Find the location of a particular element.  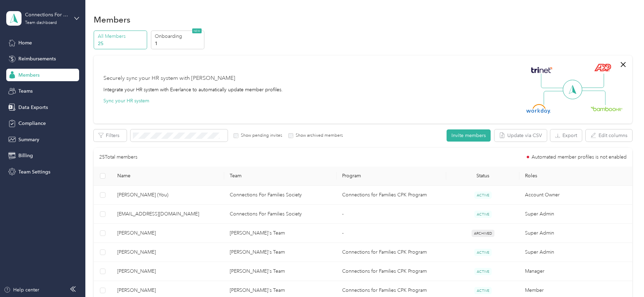

th: Roles is located at coordinates (576, 176).